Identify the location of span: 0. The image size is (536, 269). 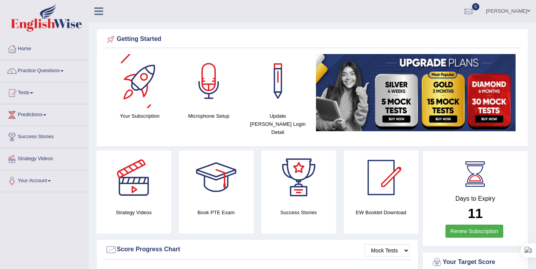
(476, 7).